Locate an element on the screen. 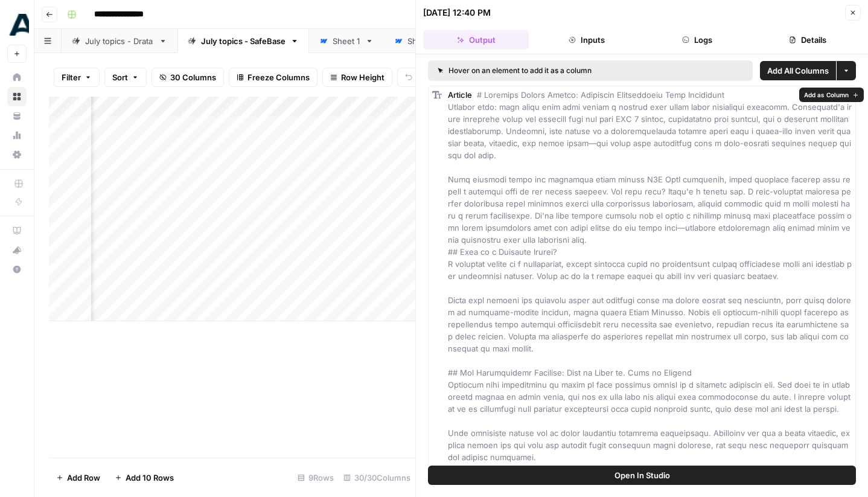 This screenshot has width=868, height=497. button: Logs is located at coordinates (698, 40).